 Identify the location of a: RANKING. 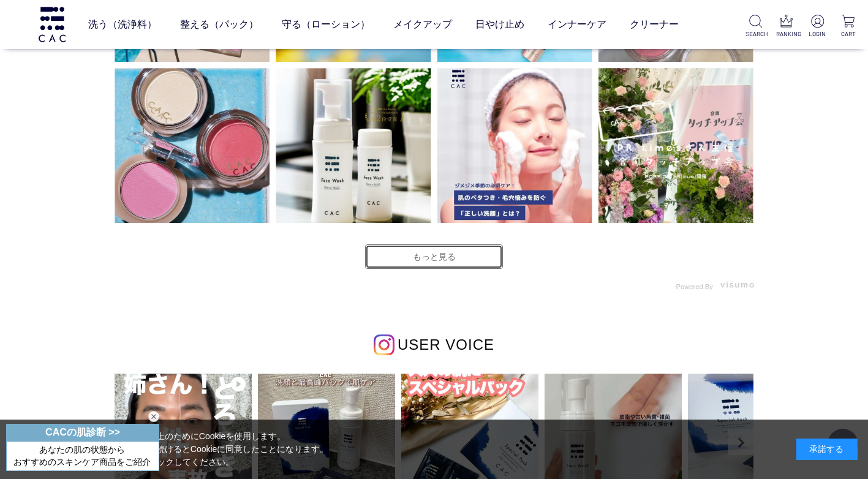
(786, 27).